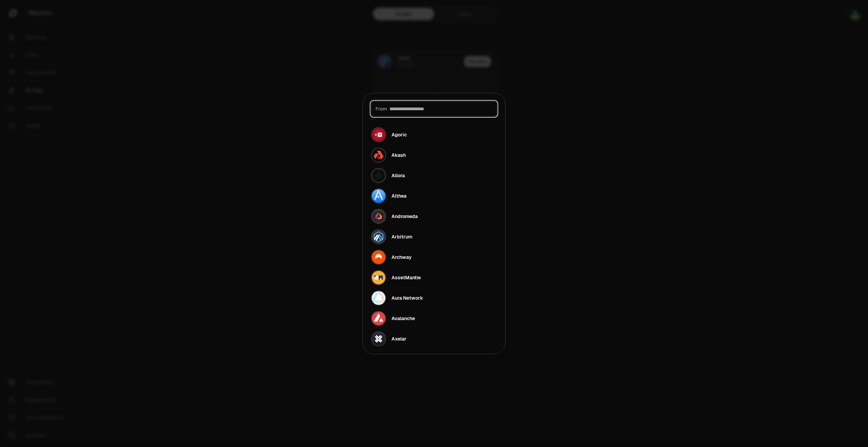 This screenshot has height=447, width=868. Describe the element at coordinates (378, 156) in the screenshot. I see `img: Akash Logo` at that location.